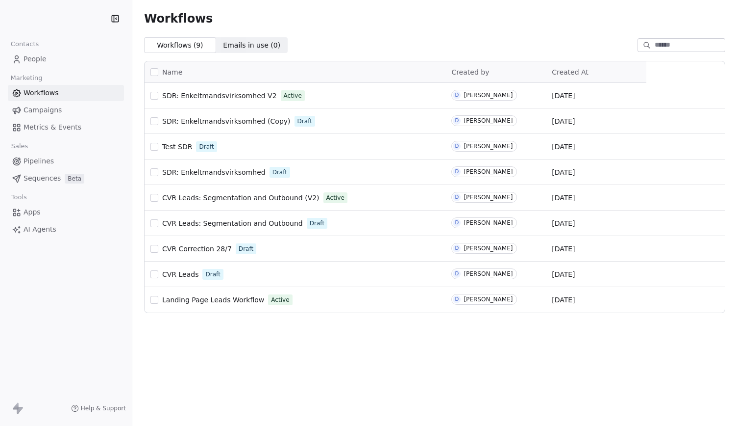 Image resolution: width=737 pixels, height=426 pixels. Describe the element at coordinates (226, 121) in the screenshot. I see `span: SDR: Enkeltmandsvirksomhed (Copy)` at that location.